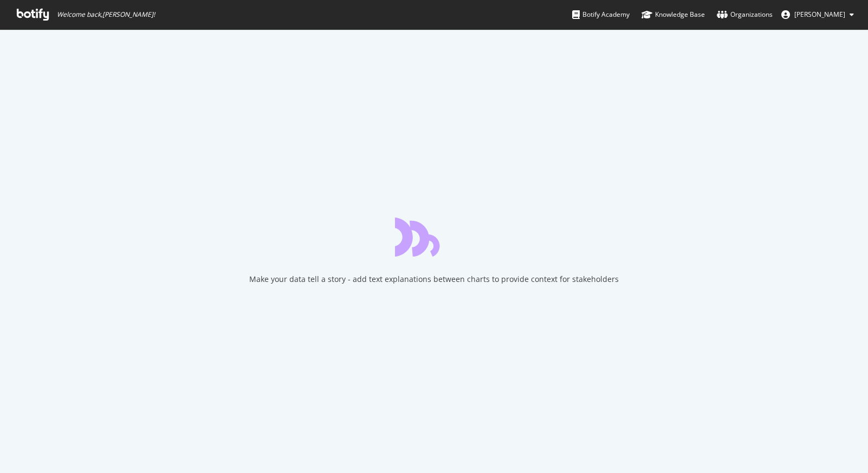  I want to click on div: Botify Academy, so click(601, 15).